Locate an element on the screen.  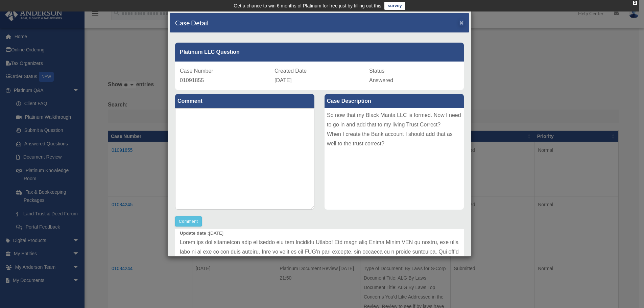
a: survey is located at coordinates (395, 6).